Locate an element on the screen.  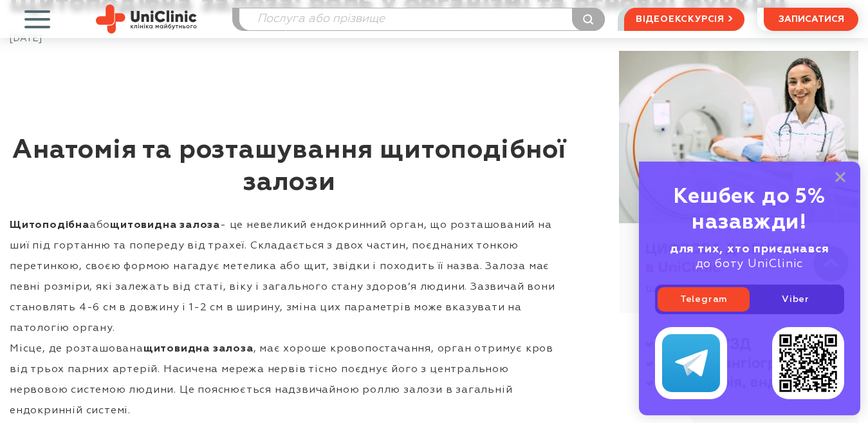
span: записатися is located at coordinates (812, 19).